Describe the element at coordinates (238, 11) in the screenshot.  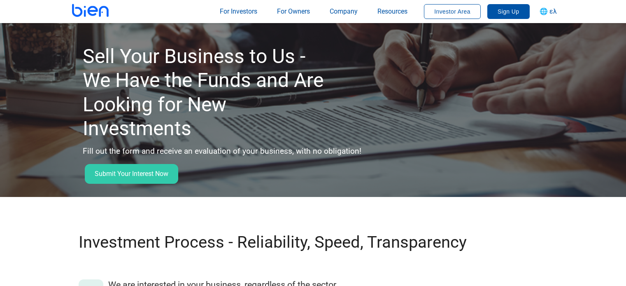
I see `span: For Investors` at that location.